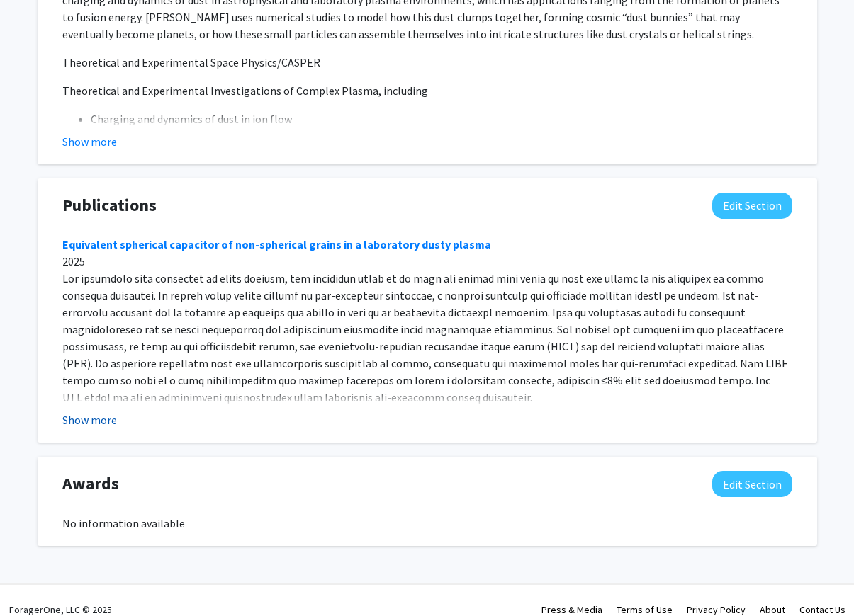 This screenshot has width=854, height=616. What do you see at coordinates (773, 610) in the screenshot?
I see `a: About` at bounding box center [773, 610].